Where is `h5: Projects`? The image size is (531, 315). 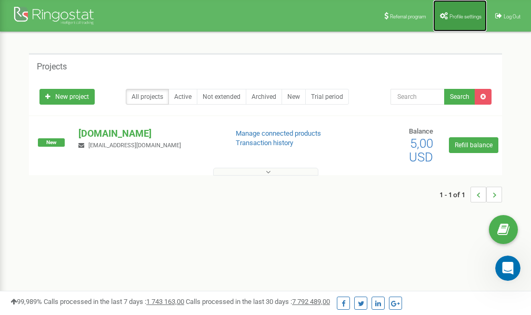 h5: Projects is located at coordinates (52, 67).